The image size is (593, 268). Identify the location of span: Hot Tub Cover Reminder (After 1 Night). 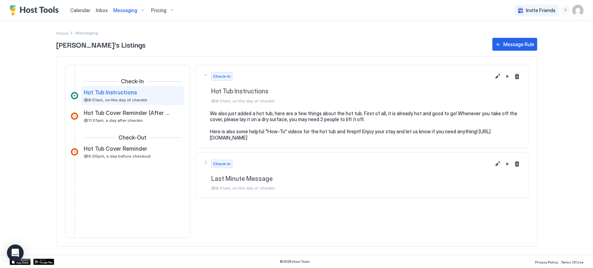
(127, 113).